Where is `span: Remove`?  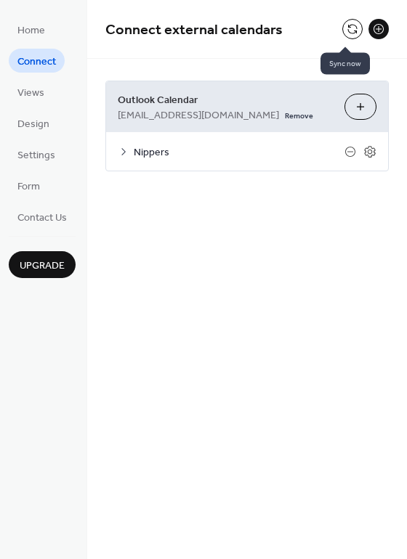 span: Remove is located at coordinates (299, 116).